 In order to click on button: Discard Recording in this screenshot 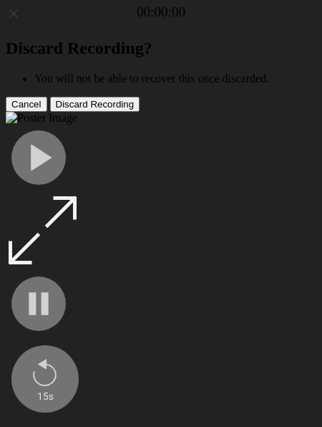, I will do `click(95, 104)`.